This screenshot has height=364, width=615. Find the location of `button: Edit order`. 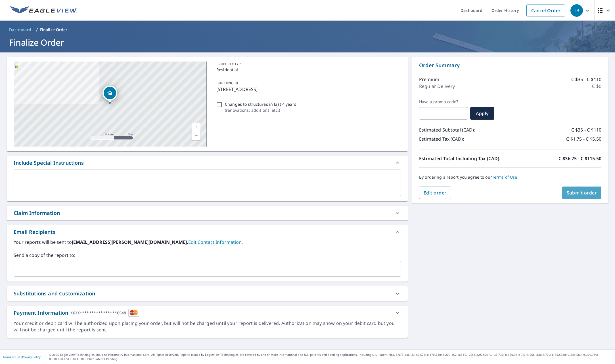

button: Edit order is located at coordinates (435, 193).